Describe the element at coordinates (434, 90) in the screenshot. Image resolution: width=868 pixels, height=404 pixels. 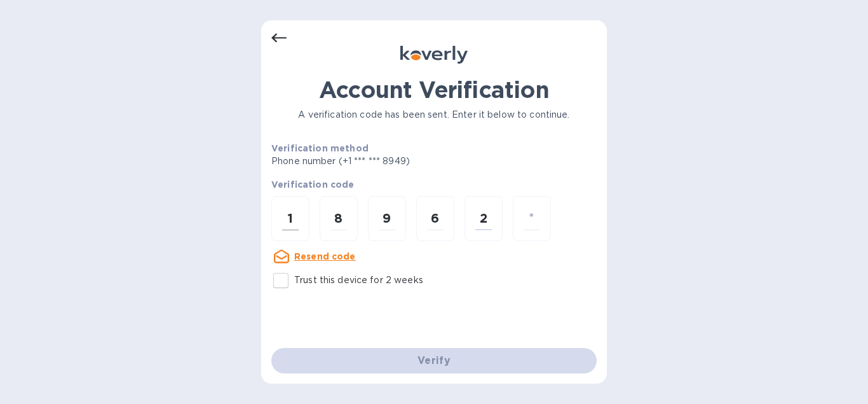
I see `h1: Account Verification` at that location.